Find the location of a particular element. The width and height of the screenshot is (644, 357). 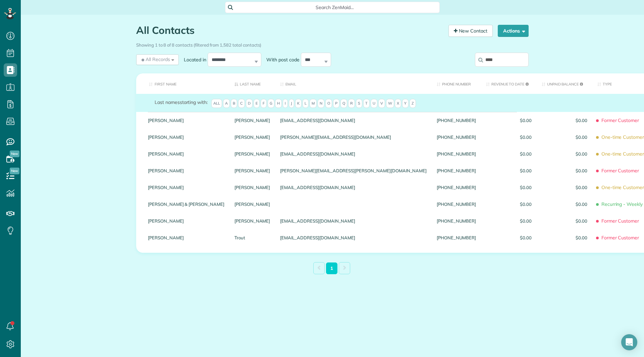

span: N is located at coordinates (321, 103).